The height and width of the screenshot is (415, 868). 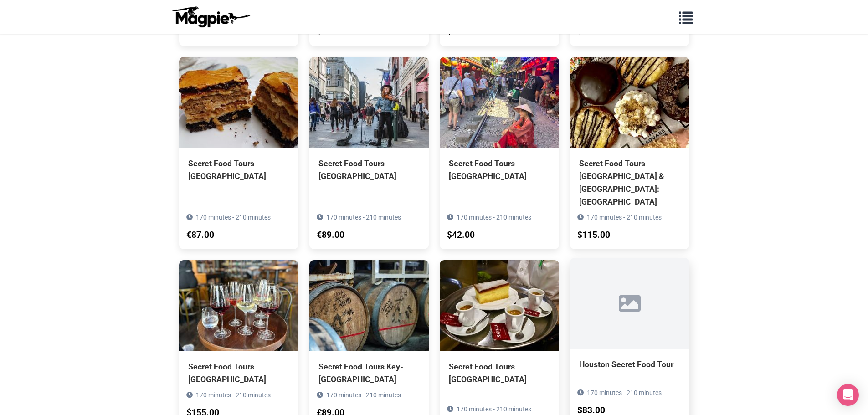 What do you see at coordinates (331, 235) in the screenshot?
I see `div: €89.00` at bounding box center [331, 235].